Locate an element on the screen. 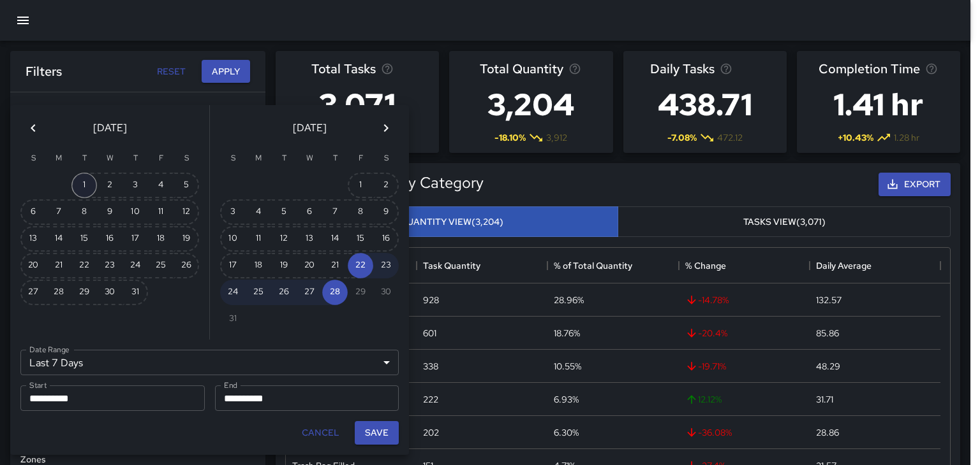 Image resolution: width=980 pixels, height=465 pixels. button: 29 is located at coordinates (84, 293).